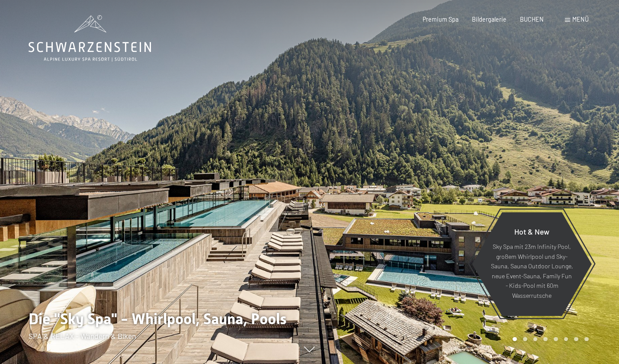  I want to click on div: Carousel Page 2, so click(525, 339).